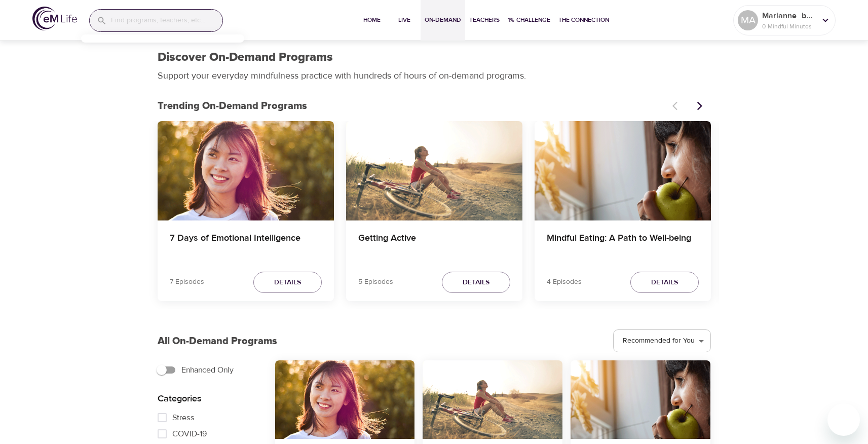  Describe the element at coordinates (208, 370) in the screenshot. I see `span: Enhanced Only` at that location.